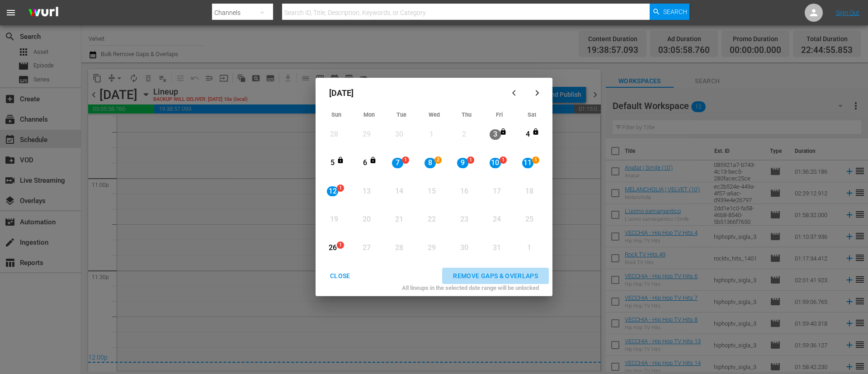 This screenshot has width=868, height=374. Describe the element at coordinates (365, 163) in the screenshot. I see `div: 6` at that location.